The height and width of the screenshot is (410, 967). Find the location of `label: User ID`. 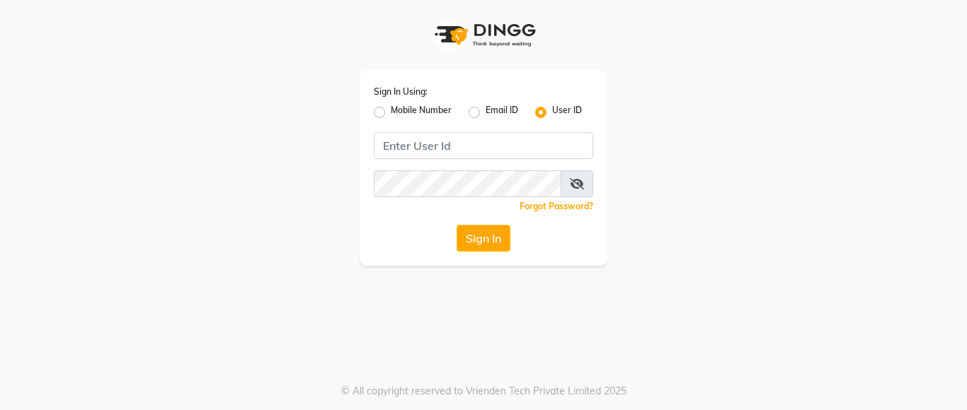

label: User ID is located at coordinates (567, 113).